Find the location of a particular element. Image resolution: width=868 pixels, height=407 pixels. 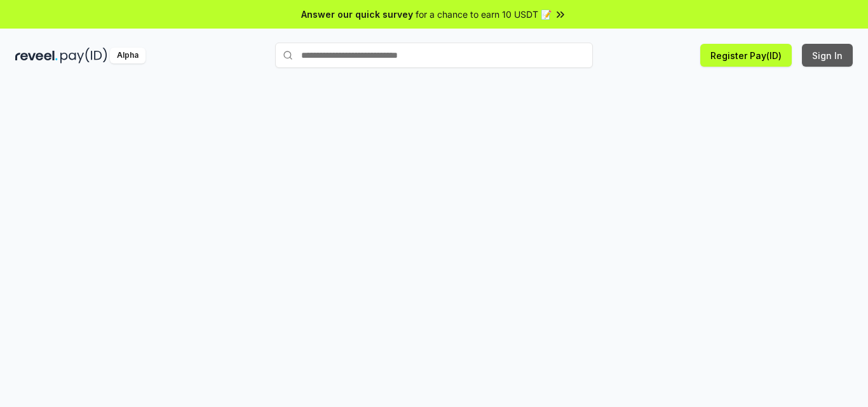

div: Alpha is located at coordinates (128, 55).